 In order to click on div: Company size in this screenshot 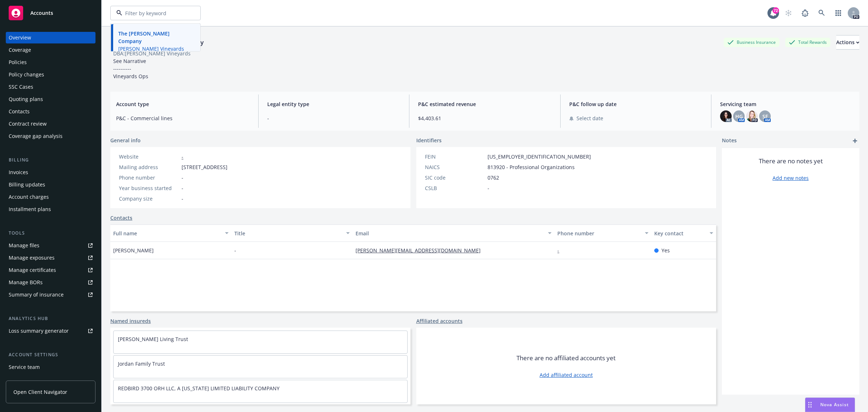, I will do `click(149, 198)`.